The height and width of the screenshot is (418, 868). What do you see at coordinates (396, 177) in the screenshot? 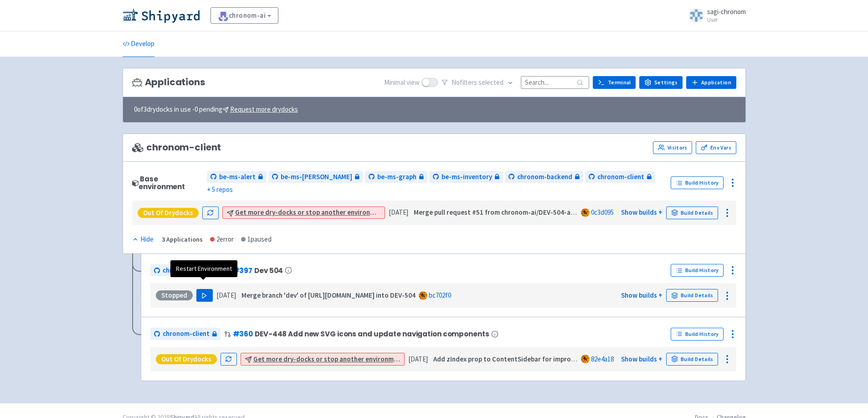
I see `a: be-ms-graph` at bounding box center [396, 177].